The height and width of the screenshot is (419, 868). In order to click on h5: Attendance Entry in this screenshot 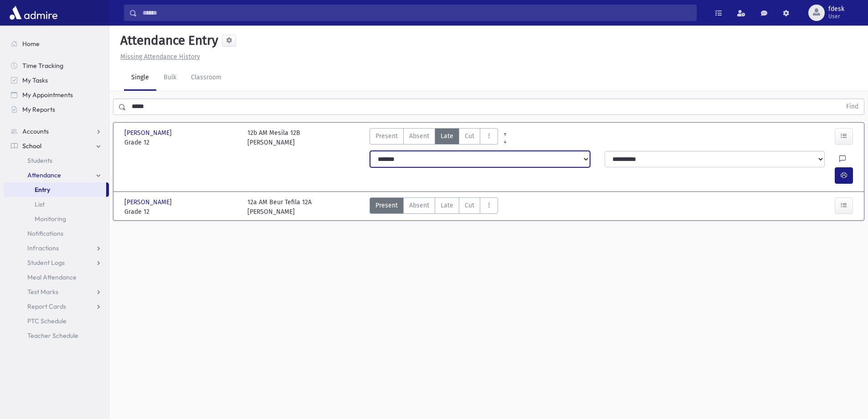, I will do `click(167, 41)`.